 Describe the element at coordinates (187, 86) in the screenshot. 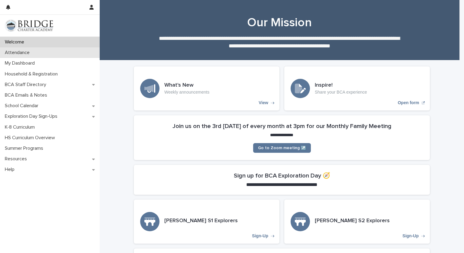

I see `h3: What's New` at that location.